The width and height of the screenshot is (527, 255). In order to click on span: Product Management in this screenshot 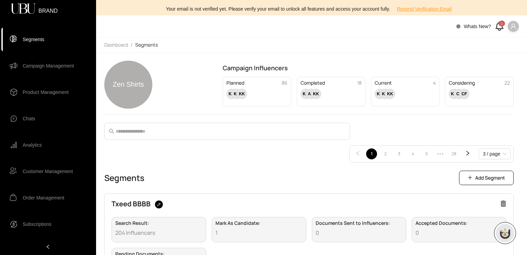, I will do `click(46, 92)`.